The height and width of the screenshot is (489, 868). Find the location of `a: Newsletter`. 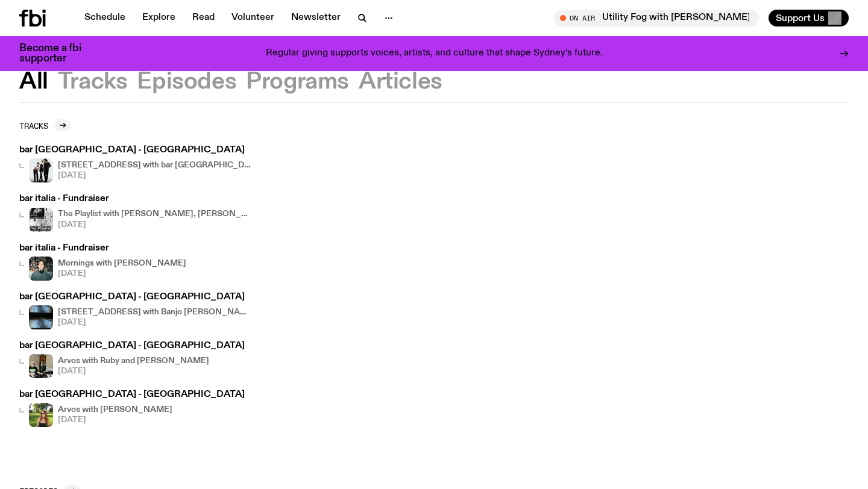

a: Newsletter is located at coordinates (316, 18).